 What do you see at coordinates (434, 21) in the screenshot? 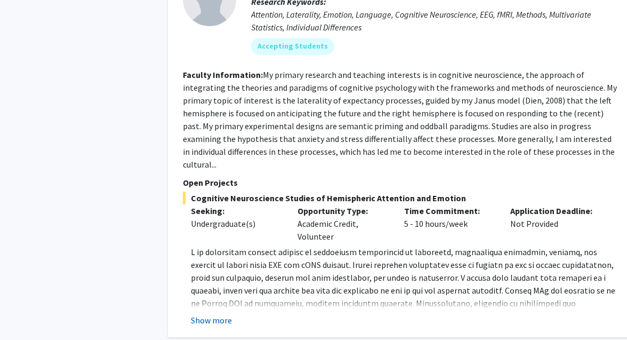
I see `div: Attention, Laterality, Emotion, Language, Cognitive Neuroscience, EEG, fMRI, Methods, Multivariat...` at bounding box center [434, 21].